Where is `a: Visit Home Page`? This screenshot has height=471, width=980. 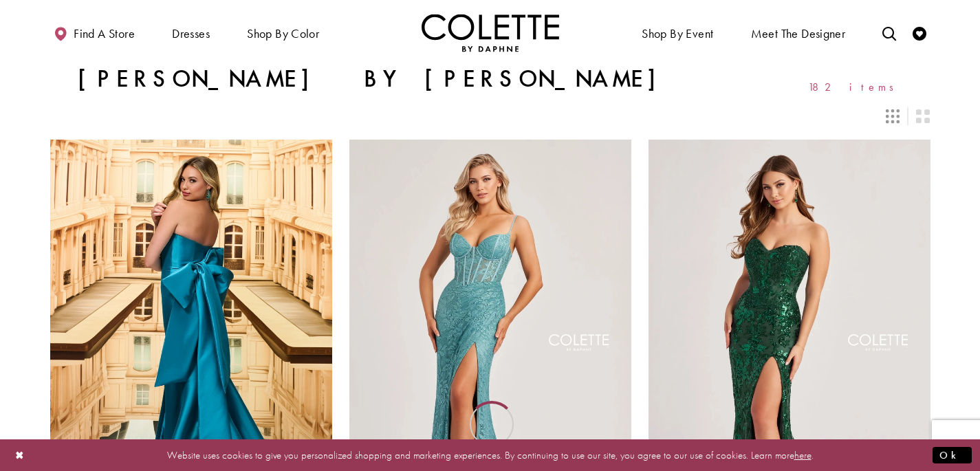
a: Visit Home Page is located at coordinates (491, 32).